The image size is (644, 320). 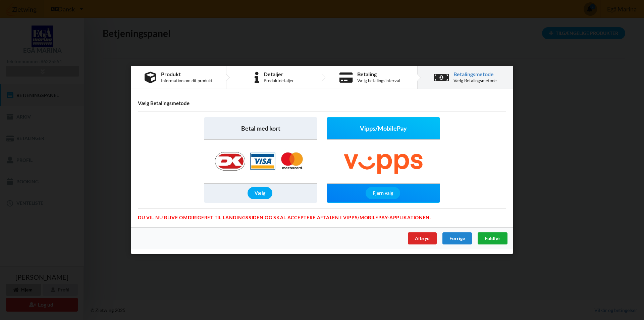 I want to click on div: Afbryd, so click(x=423, y=238).